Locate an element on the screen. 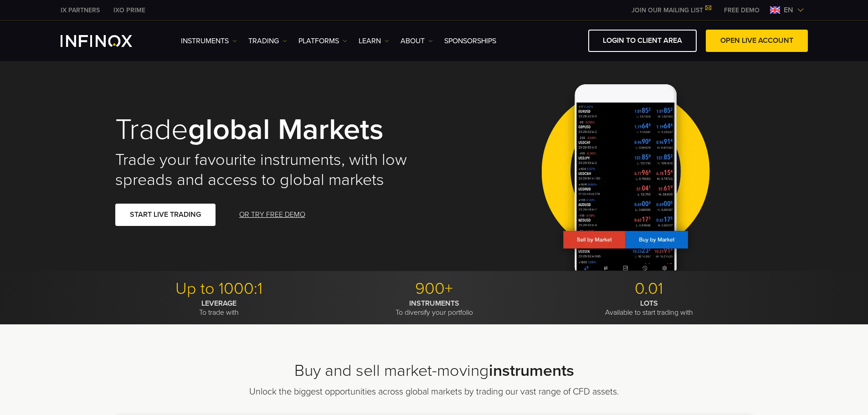 The height and width of the screenshot is (415, 868). a: Instruments is located at coordinates (208, 41).